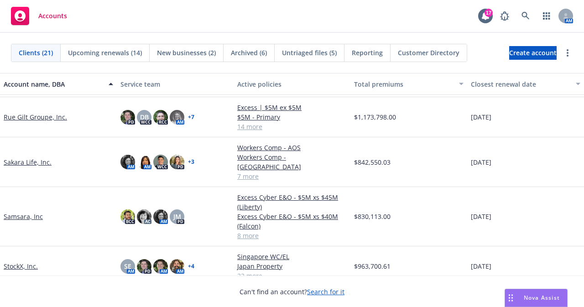 The width and height of the screenshot is (584, 307). Describe the element at coordinates (409, 84) in the screenshot. I see `button: Total premiums` at that location.